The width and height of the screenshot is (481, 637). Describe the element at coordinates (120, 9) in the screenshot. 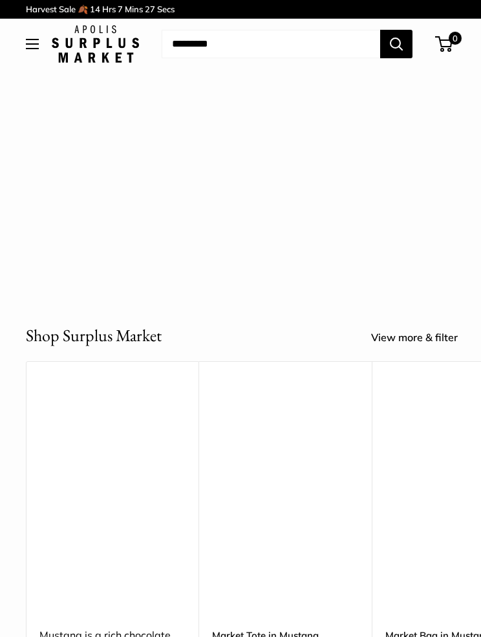

I see `span: 7` at that location.